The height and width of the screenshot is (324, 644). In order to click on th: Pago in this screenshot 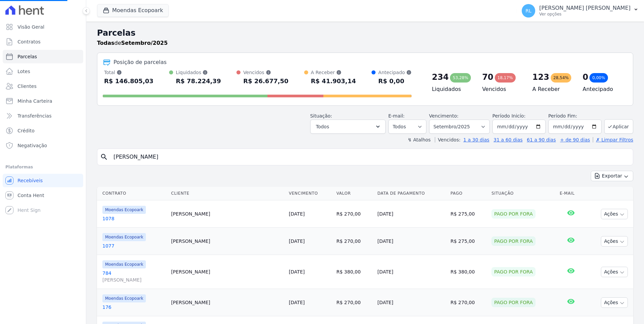, I will do `click(469, 193)`.